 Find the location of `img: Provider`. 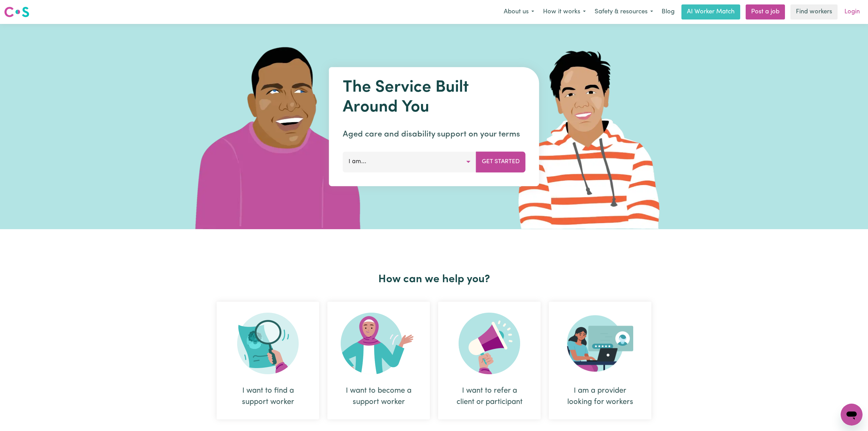

img: Provider is located at coordinates (600, 344).